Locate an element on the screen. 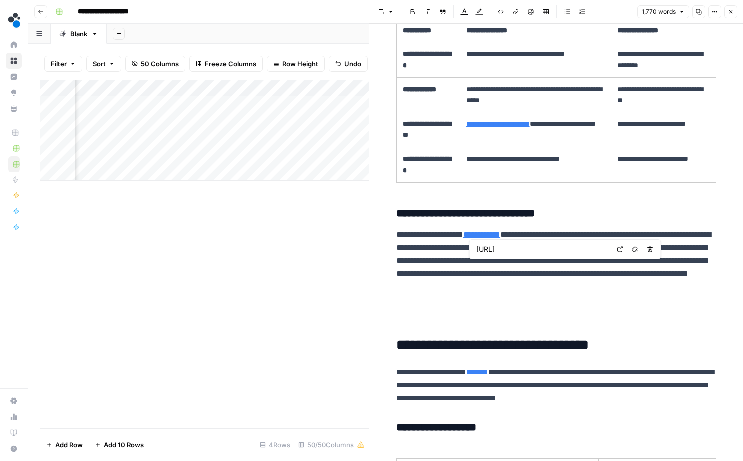 The image size is (743, 461). span: Add Row is located at coordinates (69, 445).